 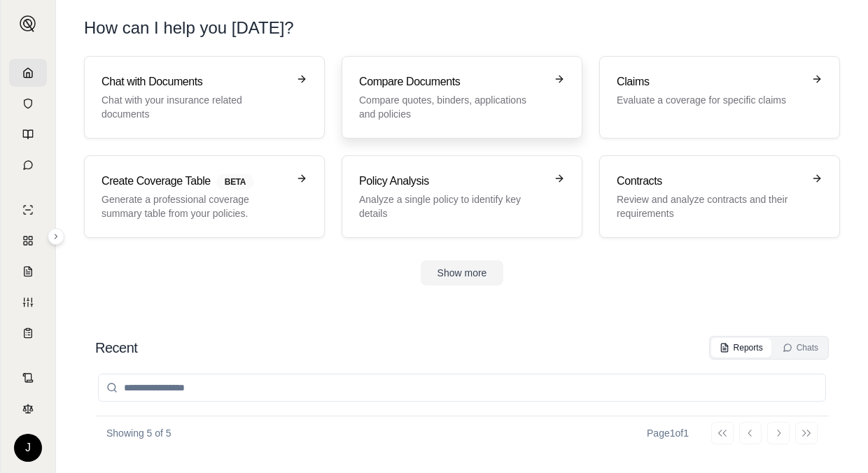 What do you see at coordinates (204, 197) in the screenshot?
I see `a: Create Coverage TableBETAGenerate a professional coverage summary table from your policies.` at bounding box center [204, 197].